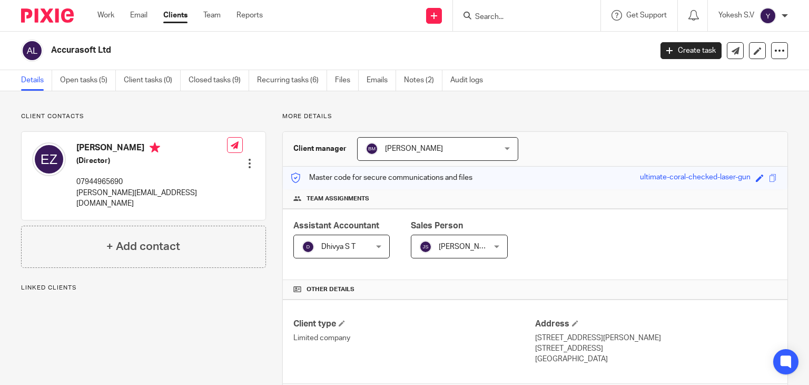 Image resolution: width=809 pixels, height=385 pixels. What do you see at coordinates (414, 324) in the screenshot?
I see `h4: Client type` at bounding box center [414, 324].